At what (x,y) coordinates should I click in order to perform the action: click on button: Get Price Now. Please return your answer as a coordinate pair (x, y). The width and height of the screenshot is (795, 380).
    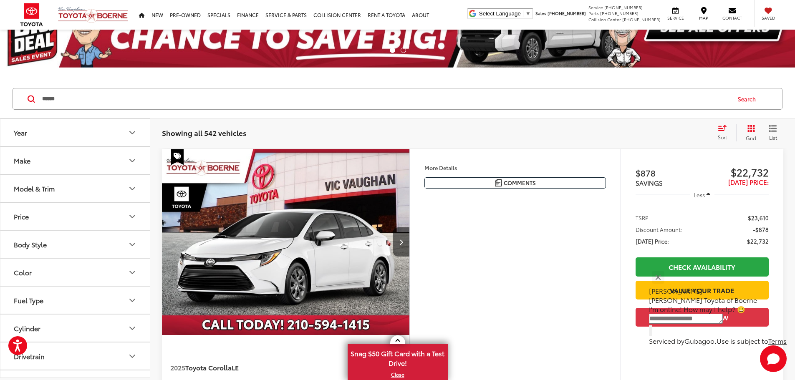
    Looking at the image, I should click on (702, 317).